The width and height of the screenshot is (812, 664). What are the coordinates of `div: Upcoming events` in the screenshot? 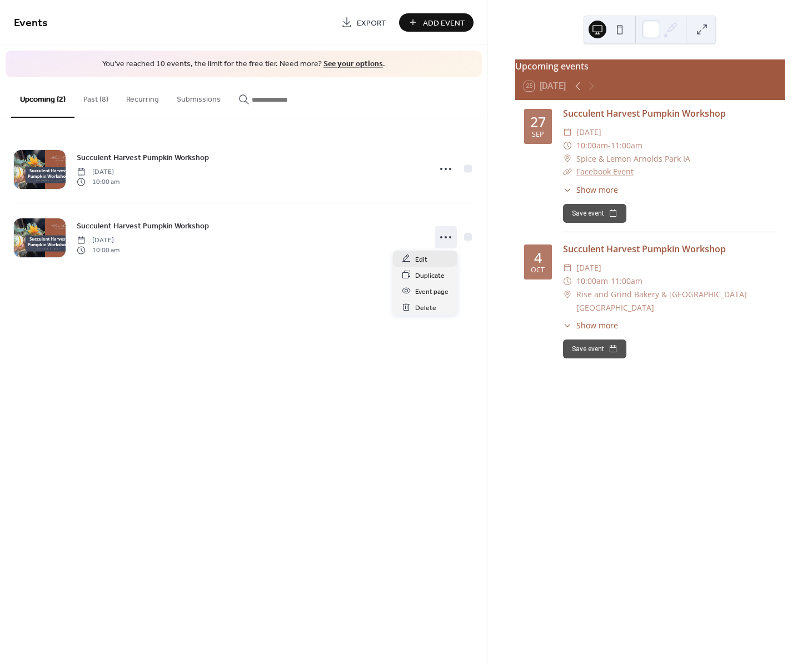 It's located at (650, 66).